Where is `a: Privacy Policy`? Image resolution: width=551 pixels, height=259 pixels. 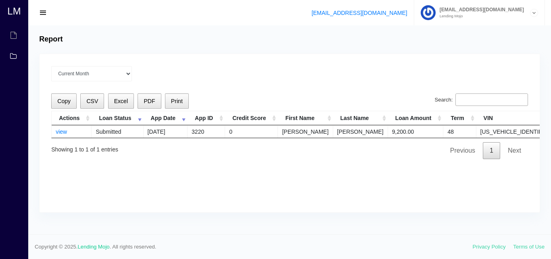
a: Privacy Policy is located at coordinates (490, 247).